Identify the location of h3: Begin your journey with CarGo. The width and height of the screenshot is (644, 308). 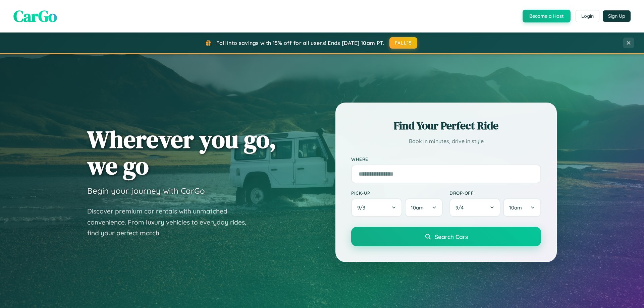
(146, 191).